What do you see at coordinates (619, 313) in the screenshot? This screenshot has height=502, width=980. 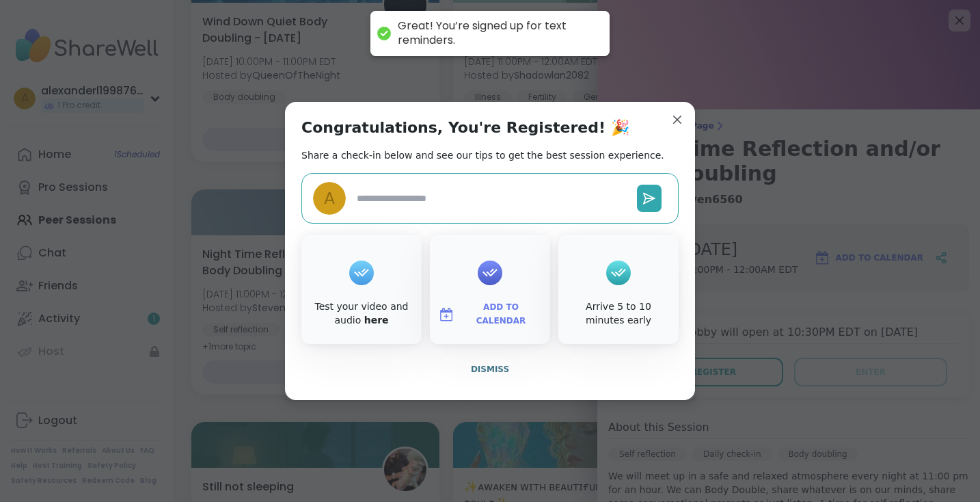 I see `div: Arrive 5 to 10 minutes early` at bounding box center [619, 313].